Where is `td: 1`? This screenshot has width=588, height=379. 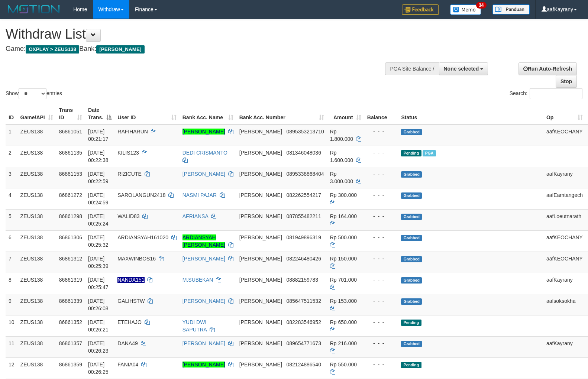
td: 1 is located at coordinates (12, 135).